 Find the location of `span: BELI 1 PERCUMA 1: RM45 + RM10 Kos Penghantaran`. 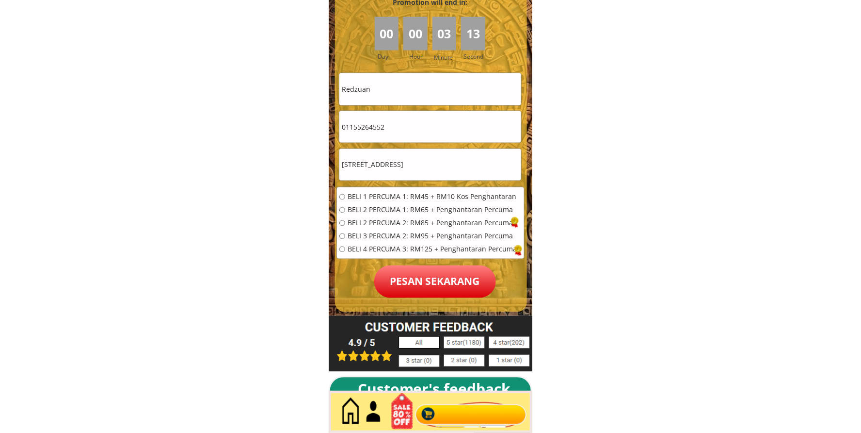

span: BELI 1 PERCUMA 1: RM45 + RM10 Kos Penghantaran is located at coordinates (433, 197).